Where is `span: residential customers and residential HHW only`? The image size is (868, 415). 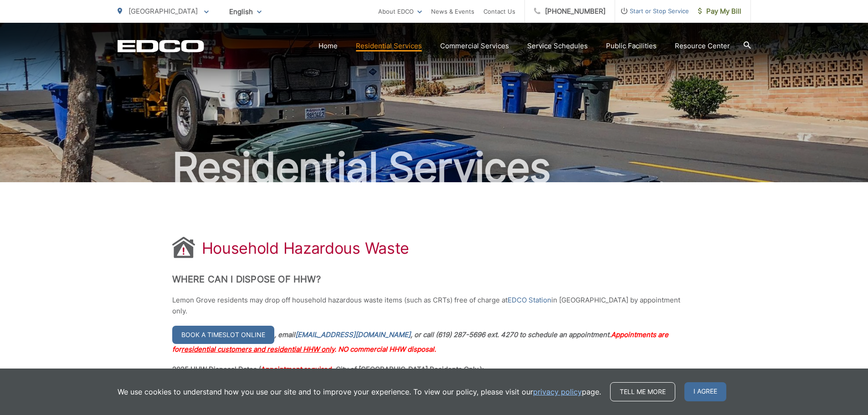 span: residential customers and residential HHW only is located at coordinates (258, 349).